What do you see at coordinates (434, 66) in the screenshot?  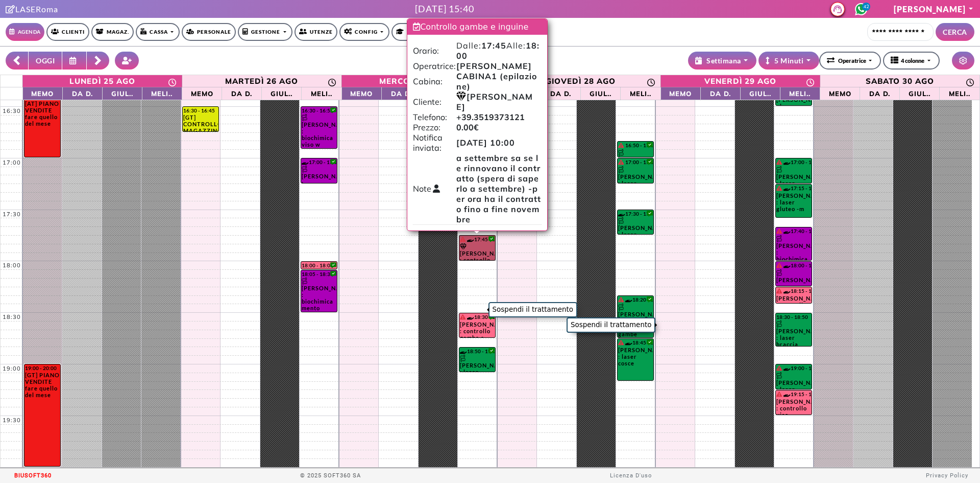 I see `td: Operatrice:` at bounding box center [434, 66].